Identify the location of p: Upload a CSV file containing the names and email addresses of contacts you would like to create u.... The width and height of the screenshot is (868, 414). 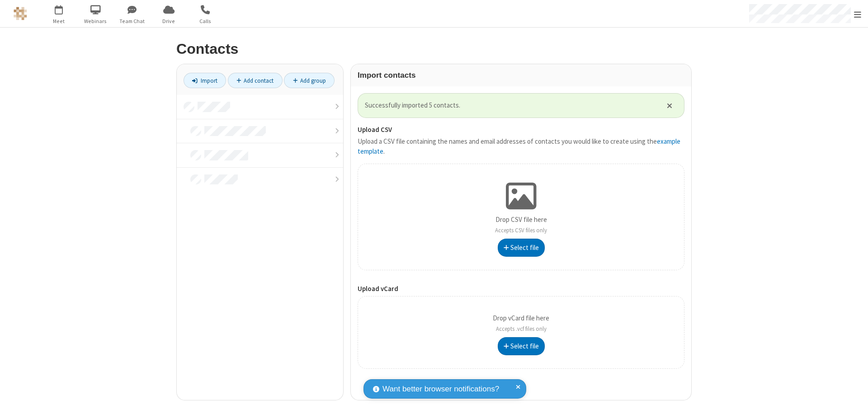
(521, 146).